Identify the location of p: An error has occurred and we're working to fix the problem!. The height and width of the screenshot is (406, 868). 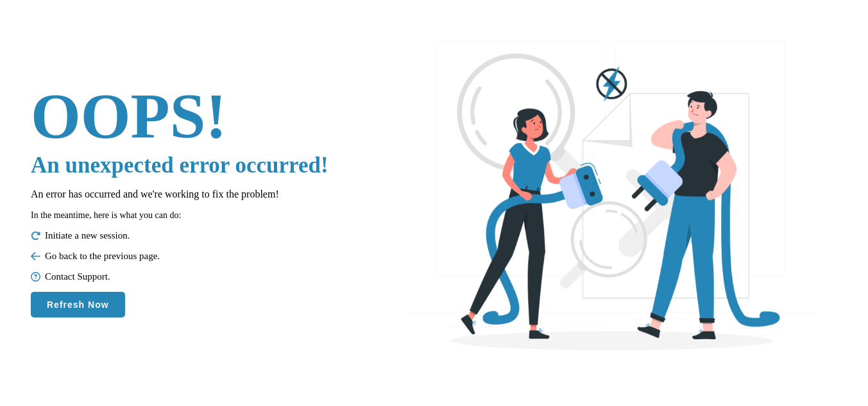
(179, 194).